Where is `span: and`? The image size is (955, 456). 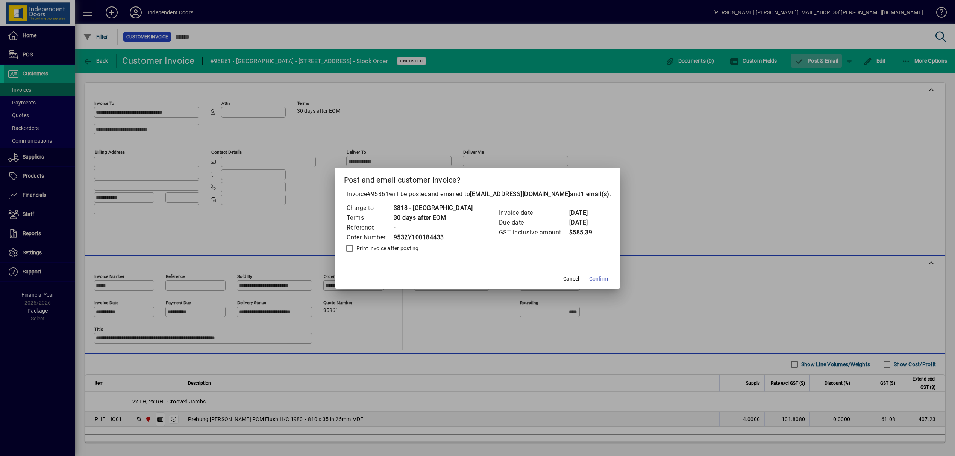
span: and is located at coordinates (590, 194).